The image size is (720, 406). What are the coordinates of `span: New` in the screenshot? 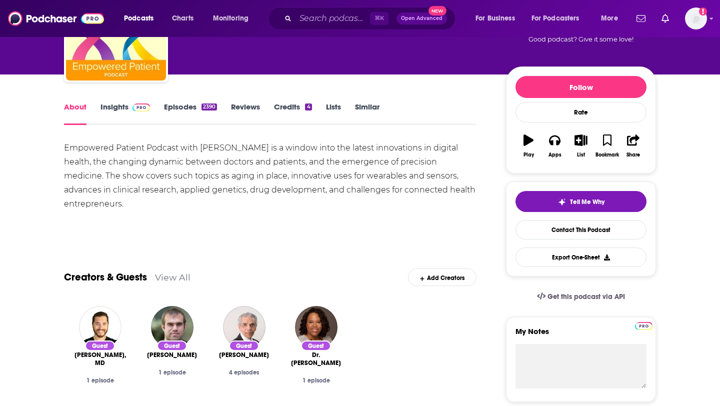 It's located at (437, 10).